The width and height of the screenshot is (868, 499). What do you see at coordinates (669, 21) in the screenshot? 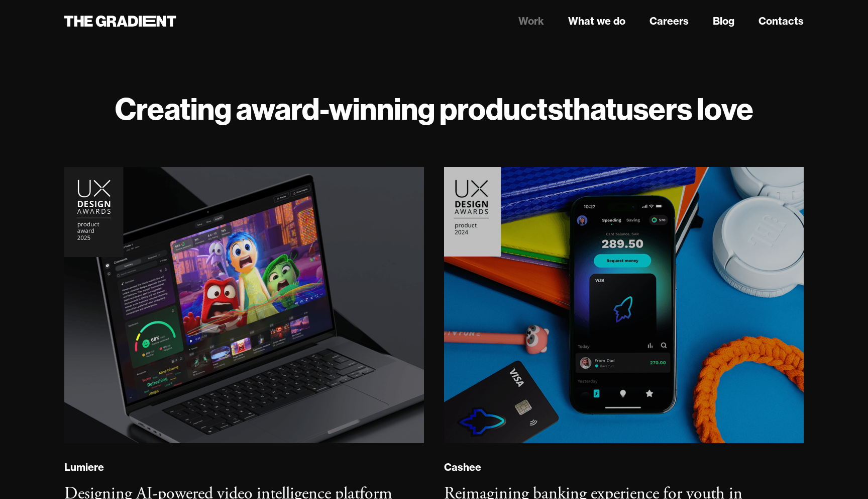
I see `a: Careers` at bounding box center [669, 21].